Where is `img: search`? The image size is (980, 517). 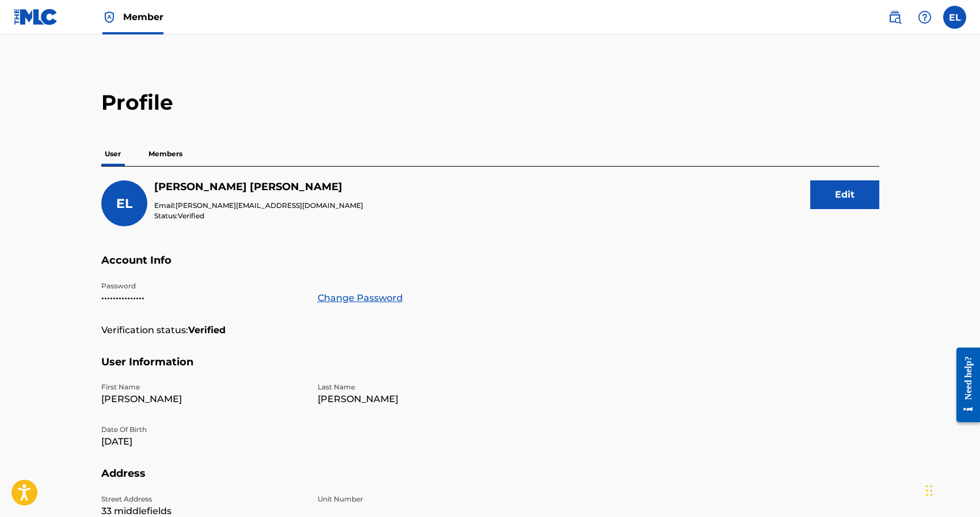 img: search is located at coordinates (895, 18).